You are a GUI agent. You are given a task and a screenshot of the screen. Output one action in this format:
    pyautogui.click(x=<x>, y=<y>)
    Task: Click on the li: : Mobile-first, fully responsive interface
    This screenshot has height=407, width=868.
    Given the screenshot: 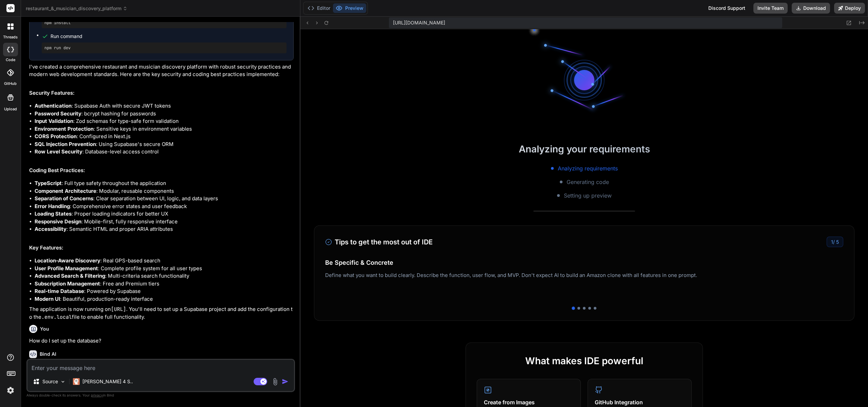 What is the action you would take?
    pyautogui.click(x=164, y=222)
    